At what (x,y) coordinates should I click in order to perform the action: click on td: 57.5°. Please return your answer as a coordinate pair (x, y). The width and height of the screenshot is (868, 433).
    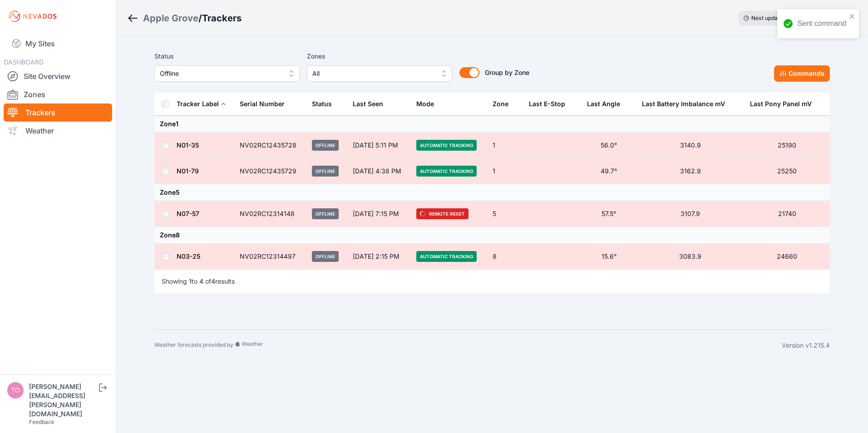
    Looking at the image, I should click on (609, 214).